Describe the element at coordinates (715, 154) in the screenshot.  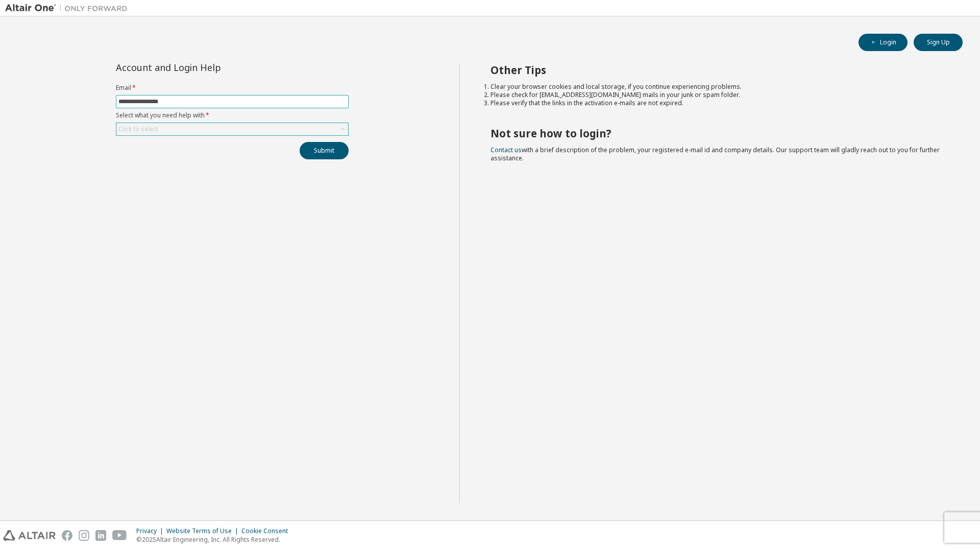
I see `span: with a brief description of the problem, your registered e-mail id and company details. Our suppo...` at that location.